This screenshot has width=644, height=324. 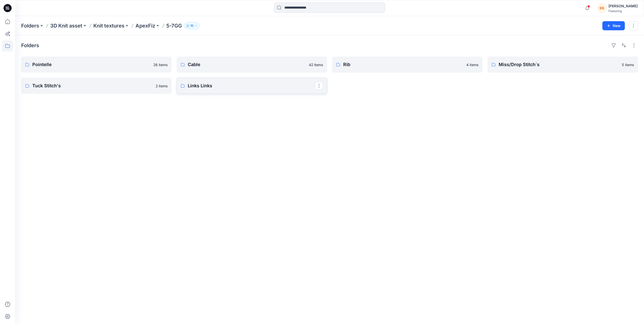 I want to click on a: Knit textures, so click(x=109, y=26).